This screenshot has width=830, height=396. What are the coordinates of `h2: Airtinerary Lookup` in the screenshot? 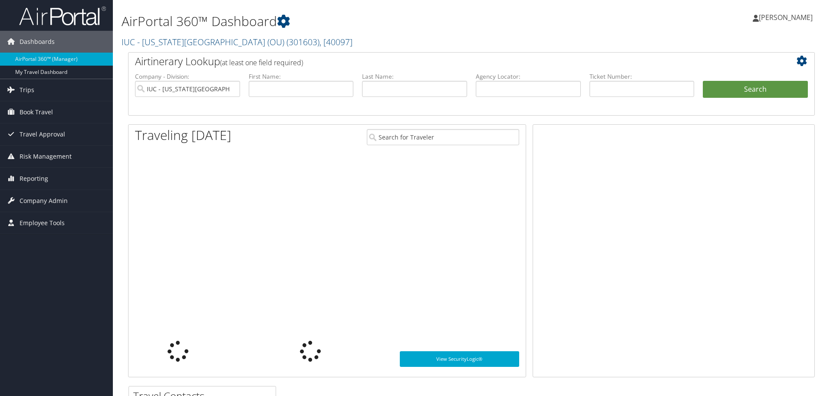 It's located at (443, 61).